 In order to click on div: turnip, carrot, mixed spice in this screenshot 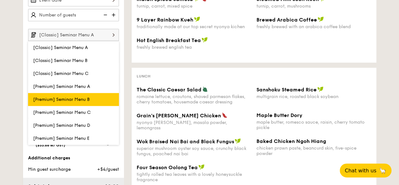, I will do `click(194, 6)`.